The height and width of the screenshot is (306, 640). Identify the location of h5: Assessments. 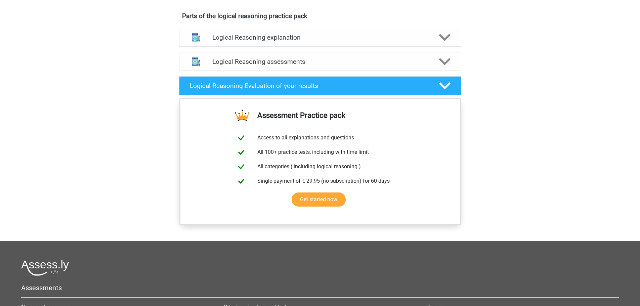
(320, 288).